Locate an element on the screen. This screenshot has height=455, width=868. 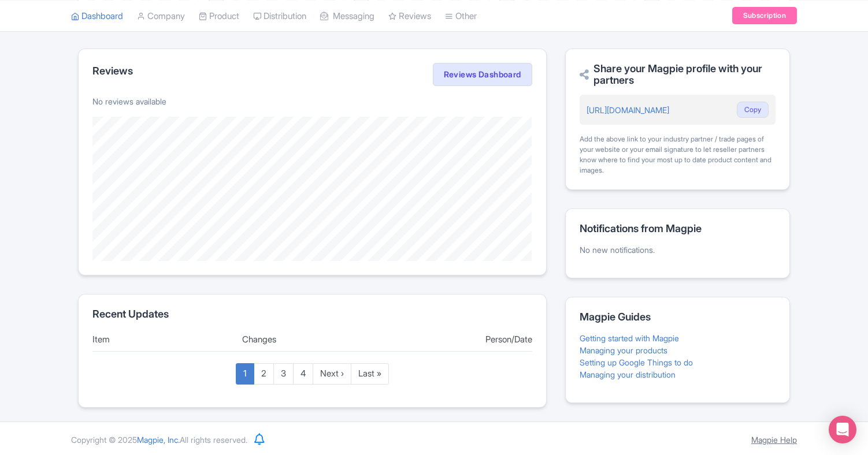
a: Setting up Google Things to do is located at coordinates (636, 362).